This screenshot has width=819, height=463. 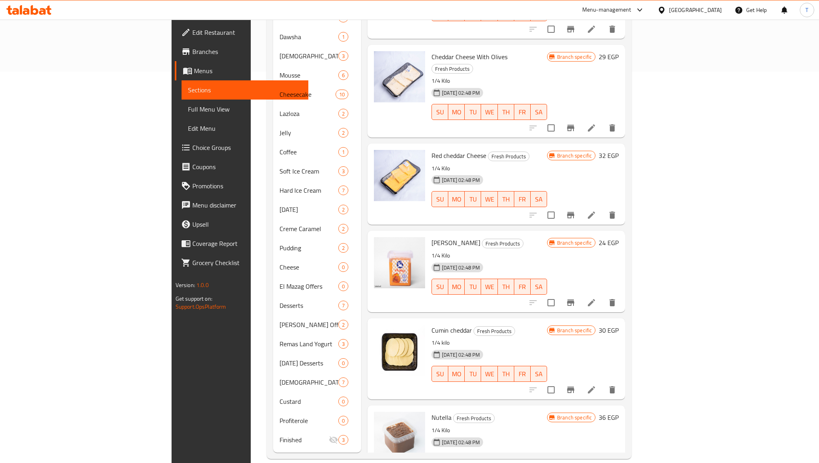 I want to click on a: Coverage Report, so click(x=241, y=243).